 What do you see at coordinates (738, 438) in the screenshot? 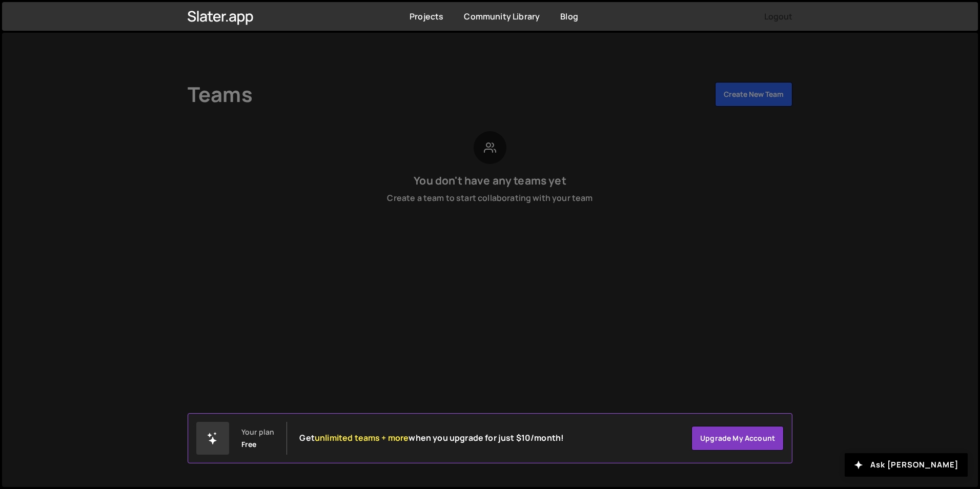
I see `a: Upgrade my account` at bounding box center [738, 438].